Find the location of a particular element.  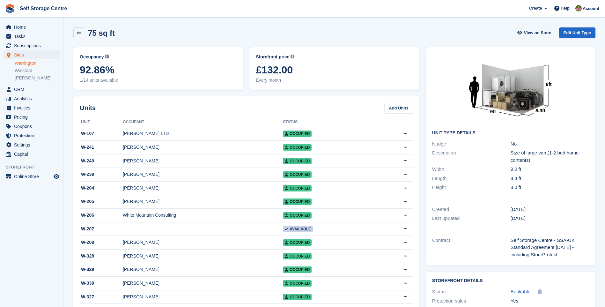

span: 1/14 units available is located at coordinates (158, 80).